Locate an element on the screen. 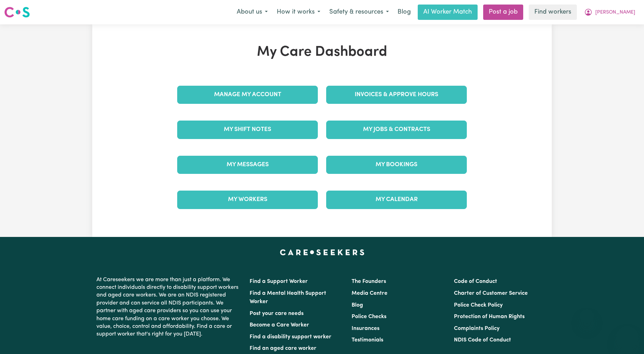  a: My Bookings is located at coordinates (396, 165).